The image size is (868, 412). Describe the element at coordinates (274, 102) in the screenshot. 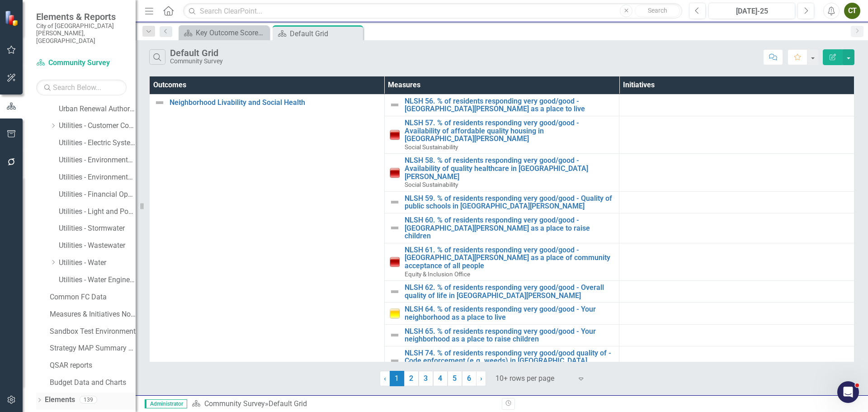

I see `a: Neighborhood Livability and Social Health` at that location.